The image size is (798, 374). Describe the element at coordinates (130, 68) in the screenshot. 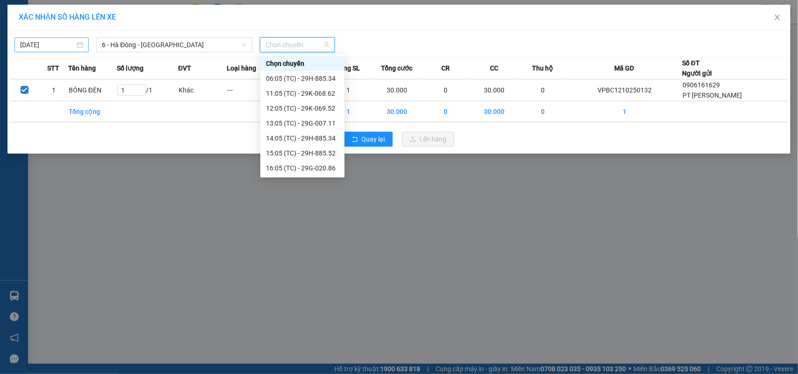

I see `span: Số lượng` at that location.